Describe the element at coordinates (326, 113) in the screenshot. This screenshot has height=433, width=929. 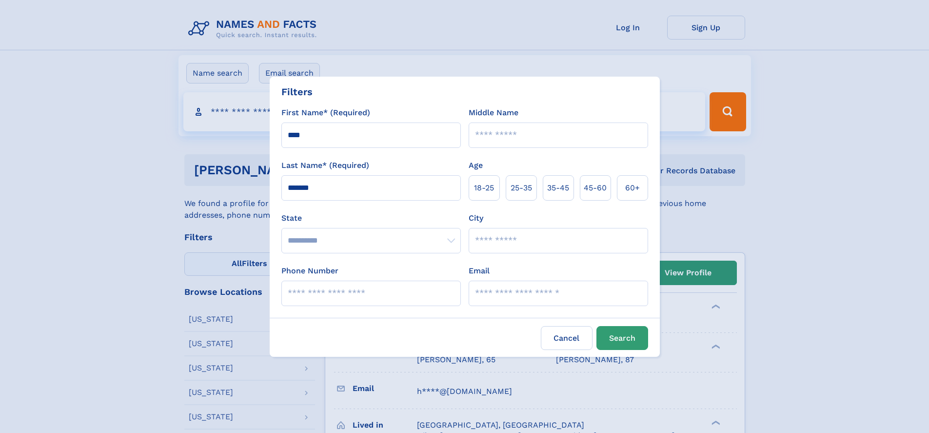
I see `label: First Name* (Required)` at that location.